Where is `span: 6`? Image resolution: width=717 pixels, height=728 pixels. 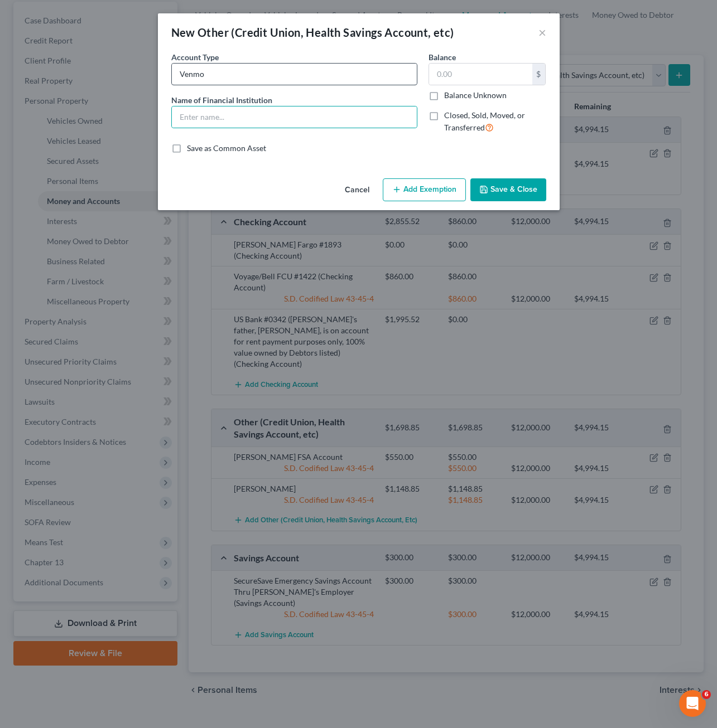
span: 6 is located at coordinates (707, 695).